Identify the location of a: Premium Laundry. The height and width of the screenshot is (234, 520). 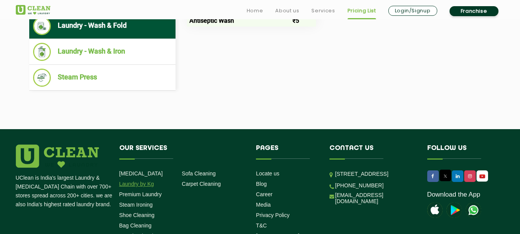
(141, 194).